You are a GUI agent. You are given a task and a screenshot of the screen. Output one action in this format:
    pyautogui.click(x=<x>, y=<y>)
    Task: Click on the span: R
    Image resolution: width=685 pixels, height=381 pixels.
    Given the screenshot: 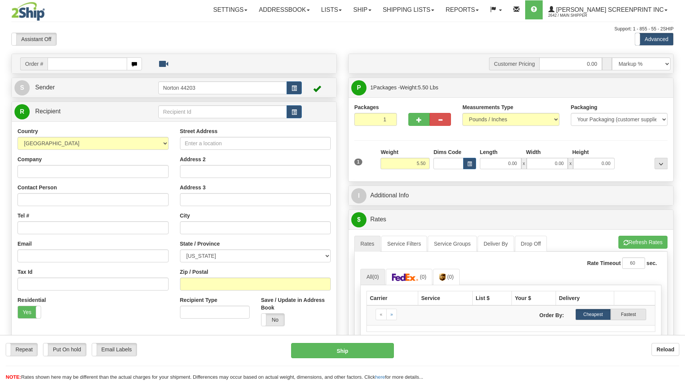 What is the action you would take?
    pyautogui.click(x=22, y=112)
    